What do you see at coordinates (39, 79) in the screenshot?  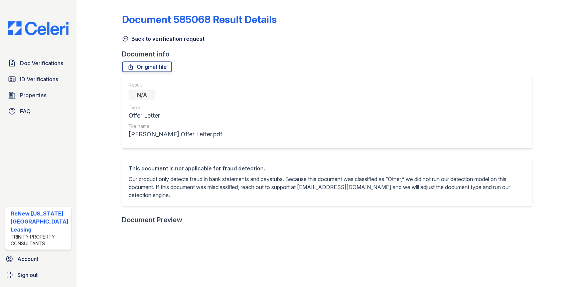 I see `span: ID Verifications` at bounding box center [39, 79].